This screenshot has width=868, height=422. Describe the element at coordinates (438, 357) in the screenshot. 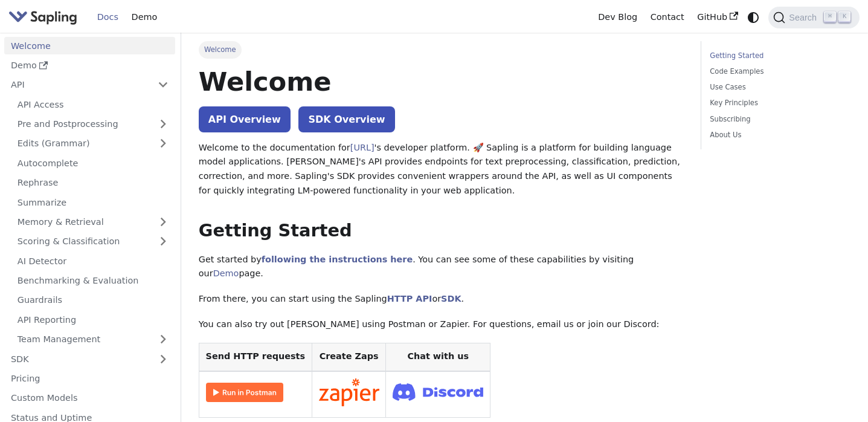

I see `th: Chat with us` at that location.